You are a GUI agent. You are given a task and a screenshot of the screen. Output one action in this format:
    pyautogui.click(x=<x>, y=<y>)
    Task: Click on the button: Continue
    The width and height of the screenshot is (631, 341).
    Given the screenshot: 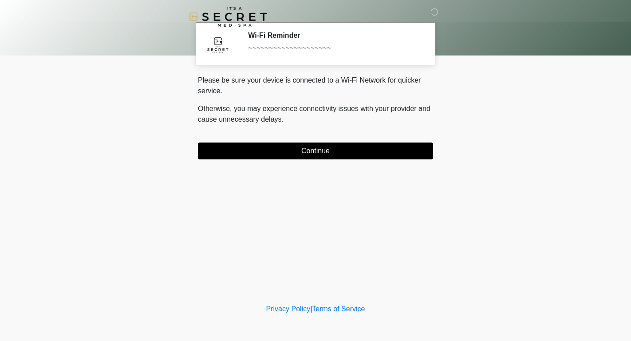 What is the action you would take?
    pyautogui.click(x=315, y=151)
    